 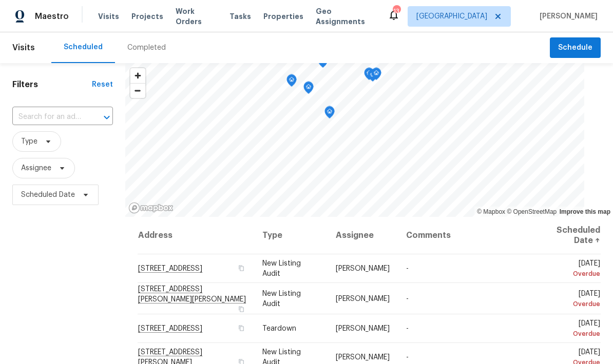 I want to click on a: Mapbox, so click(x=491, y=212).